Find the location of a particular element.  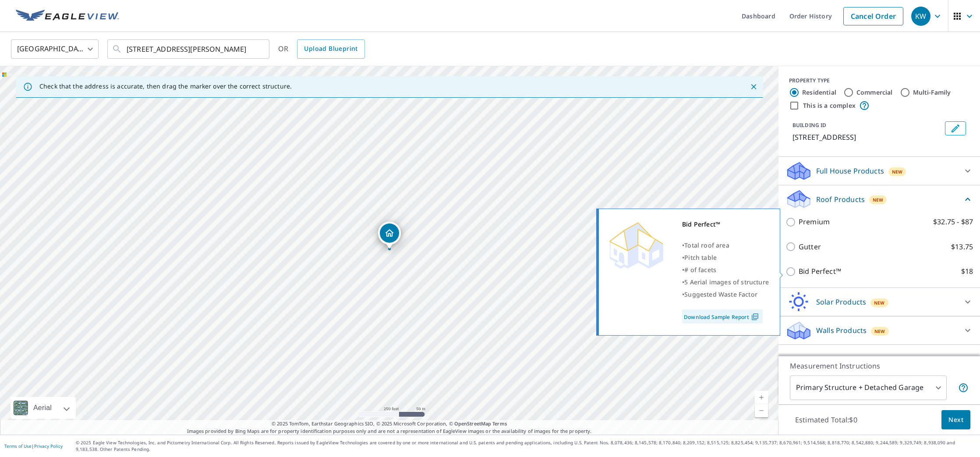

p: $32.75 - $87 is located at coordinates (953, 222).